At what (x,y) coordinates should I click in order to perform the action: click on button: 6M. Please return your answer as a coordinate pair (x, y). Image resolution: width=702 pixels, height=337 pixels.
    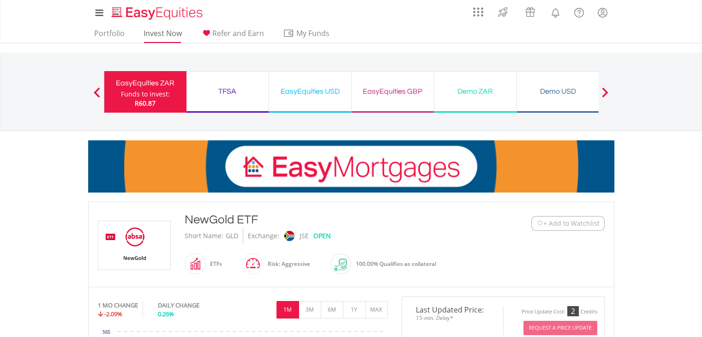
    Looking at the image, I should click on (332, 310).